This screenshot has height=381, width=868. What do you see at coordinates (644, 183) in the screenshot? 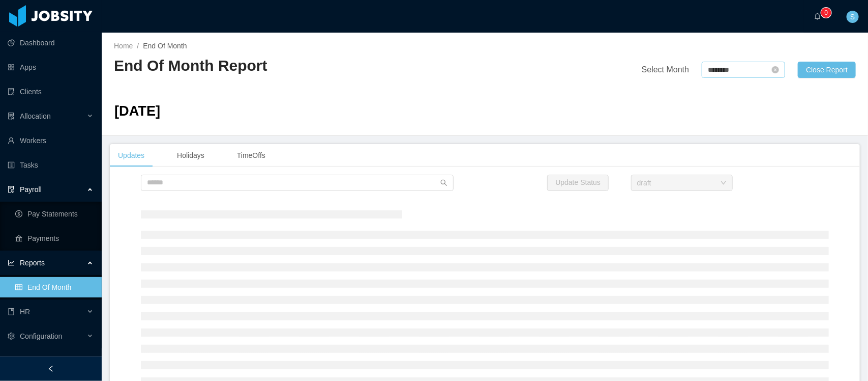
I see `div: draft` at bounding box center [644, 183].